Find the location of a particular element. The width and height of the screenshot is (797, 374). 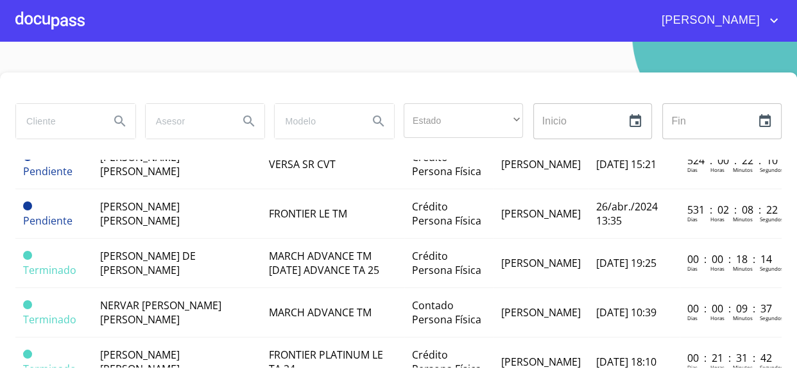

span: MARCH ADVANCE TM is located at coordinates (320, 312).